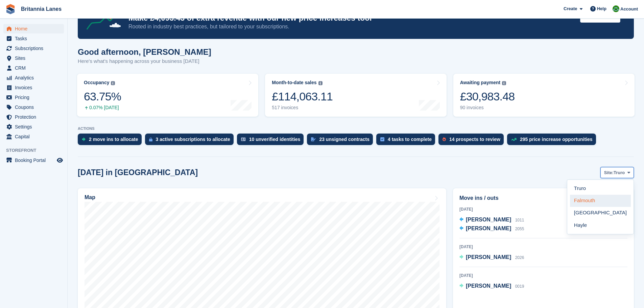 This screenshot has height=308, width=644. What do you see at coordinates (35, 117) in the screenshot?
I see `span: Protection` at bounding box center [35, 117].